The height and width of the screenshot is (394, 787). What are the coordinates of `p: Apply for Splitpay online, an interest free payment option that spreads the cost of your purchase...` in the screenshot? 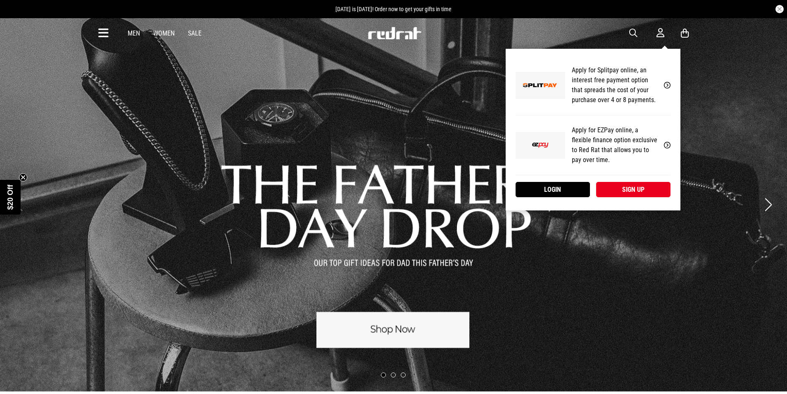 It's located at (614, 85).